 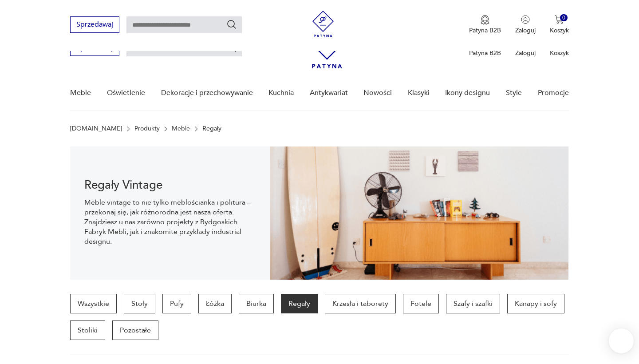 I want to click on a: Pozostałe, so click(x=135, y=330).